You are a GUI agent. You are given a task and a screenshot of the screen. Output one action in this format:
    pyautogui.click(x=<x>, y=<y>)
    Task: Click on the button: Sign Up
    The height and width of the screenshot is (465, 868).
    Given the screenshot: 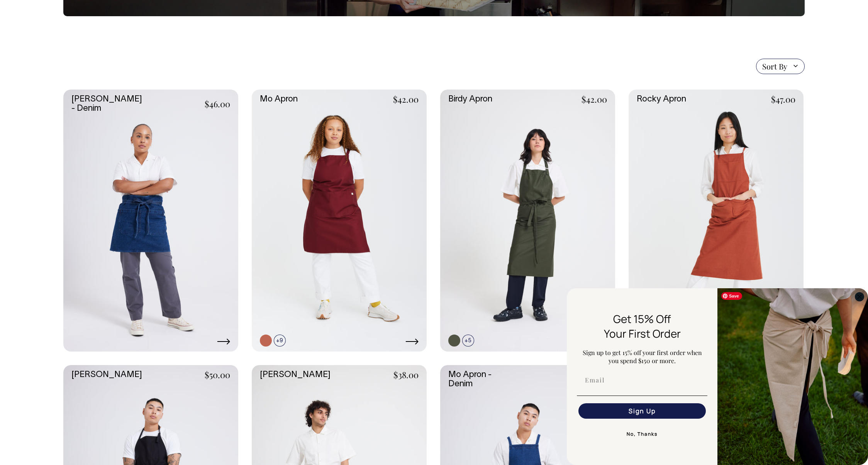 What is the action you would take?
    pyautogui.click(x=642, y=411)
    